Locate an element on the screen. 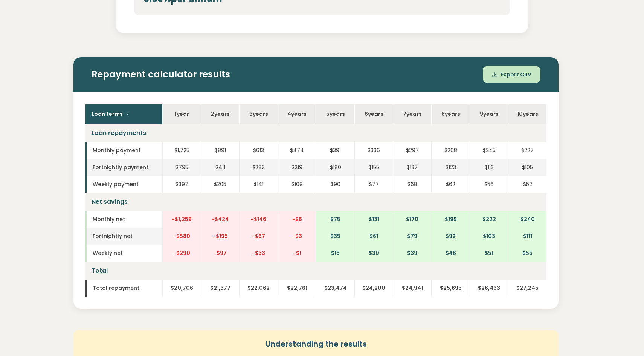  td: $56 is located at coordinates (489, 184).